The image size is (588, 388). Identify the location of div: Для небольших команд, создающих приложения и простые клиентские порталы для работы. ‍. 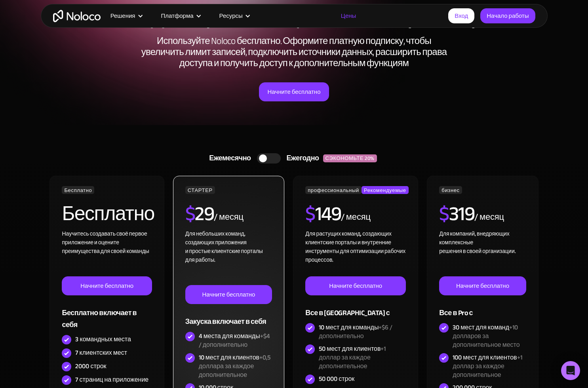
(228, 257).